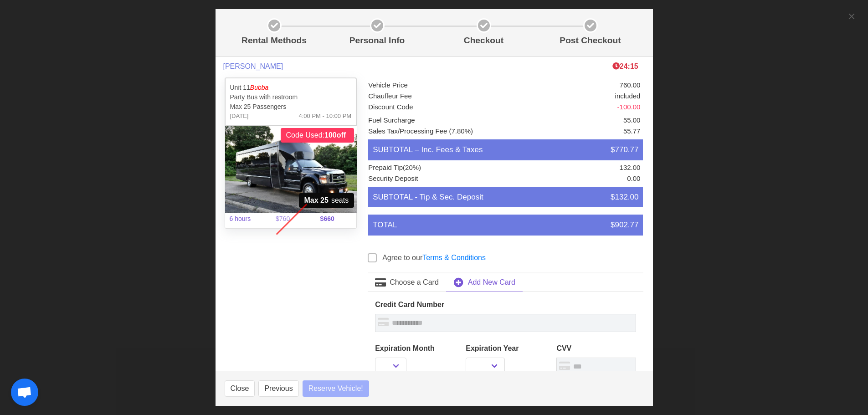  What do you see at coordinates (596, 349) in the screenshot?
I see `label: CVV` at bounding box center [596, 349].